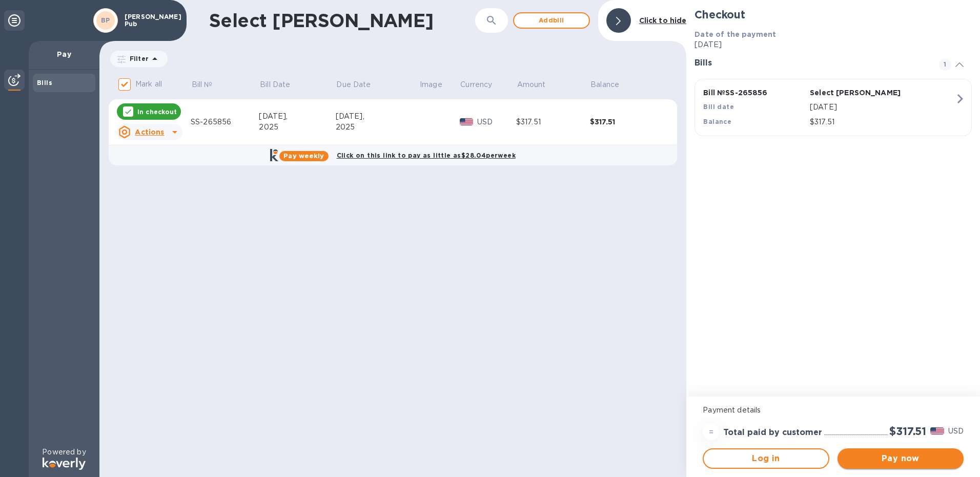  Describe the element at coordinates (275, 85) in the screenshot. I see `p: Bill Date` at that location.